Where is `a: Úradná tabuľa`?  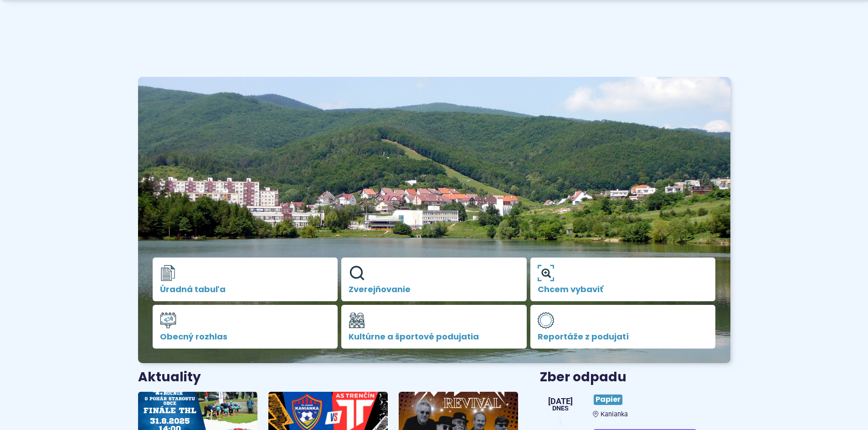
a: Úradná tabuľa is located at coordinates (245, 280).